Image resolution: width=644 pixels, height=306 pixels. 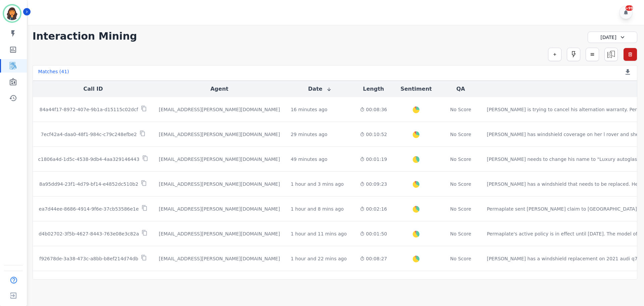 What do you see at coordinates (89, 109) in the screenshot?
I see `p: 84a44f17-8972-407e-9b1a-d15115c02dcf` at bounding box center [89, 109].